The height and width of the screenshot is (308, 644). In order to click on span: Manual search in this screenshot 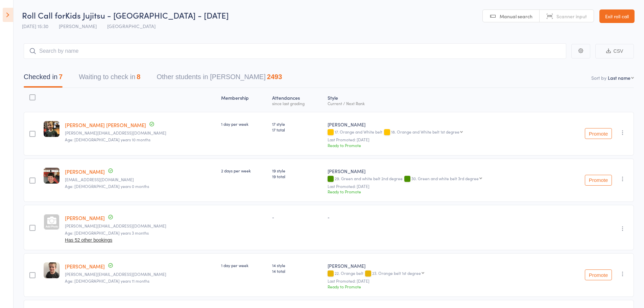, I will do `click(516, 16)`.